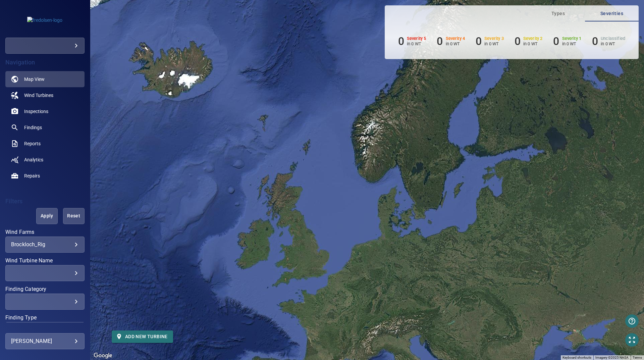 This screenshot has height=360, width=644. What do you see at coordinates (412, 41) in the screenshot?
I see `li: Severity 5` at bounding box center [412, 41].